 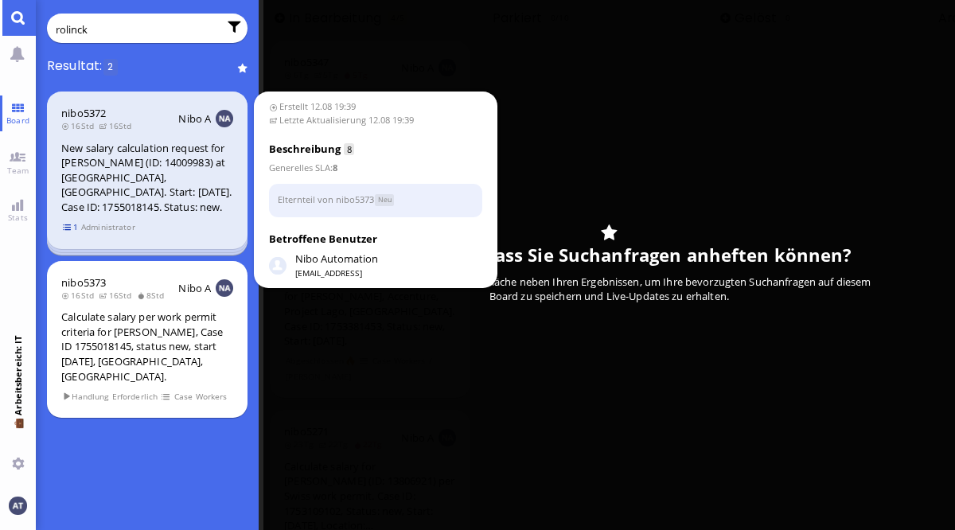 What do you see at coordinates (18, 505) in the screenshot?
I see `img: Du` at bounding box center [18, 505].